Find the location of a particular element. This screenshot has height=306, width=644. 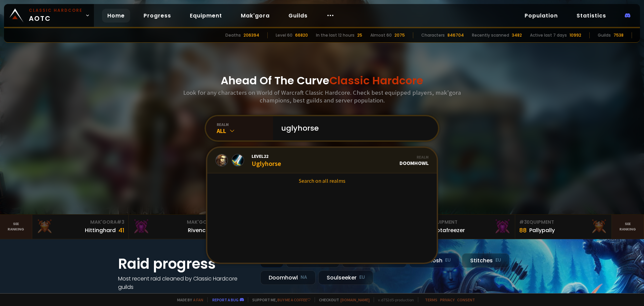

span: Support me, is located at coordinates (279, 300).